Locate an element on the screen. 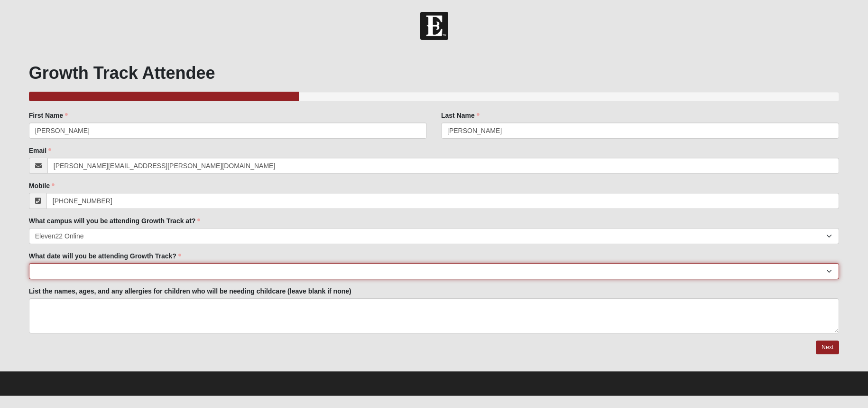  label: What campus will you be attending Growth Track at? is located at coordinates (115, 220).